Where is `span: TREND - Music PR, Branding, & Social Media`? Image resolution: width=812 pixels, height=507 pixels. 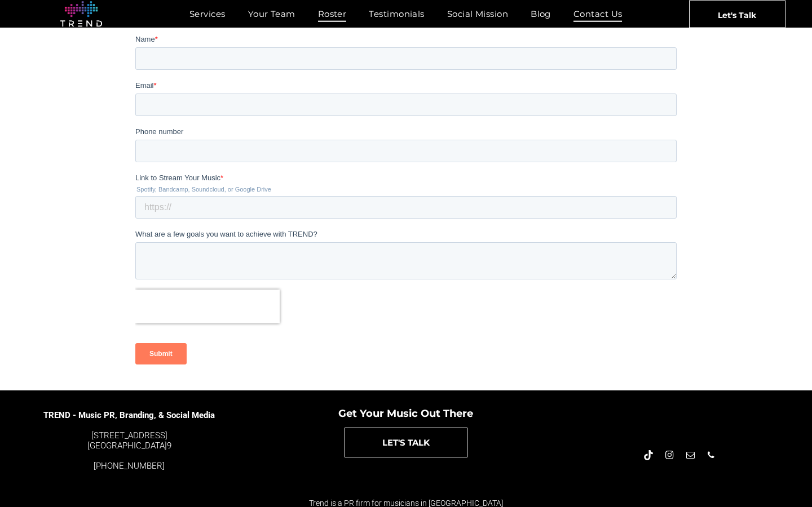 span: TREND - Music PR, Branding, & Social Media is located at coordinates (129, 415).